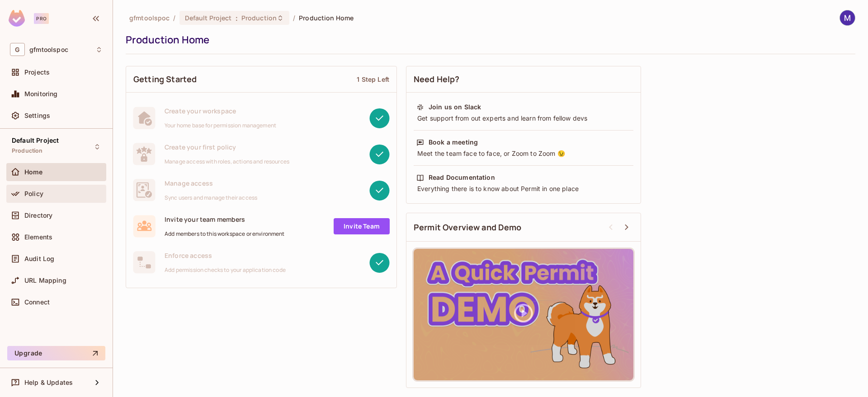 The image size is (868, 397). What do you see at coordinates (524, 153) in the screenshot?
I see `div: Meet the team face to face, or Zoom to Zoom 😉` at bounding box center [524, 153].